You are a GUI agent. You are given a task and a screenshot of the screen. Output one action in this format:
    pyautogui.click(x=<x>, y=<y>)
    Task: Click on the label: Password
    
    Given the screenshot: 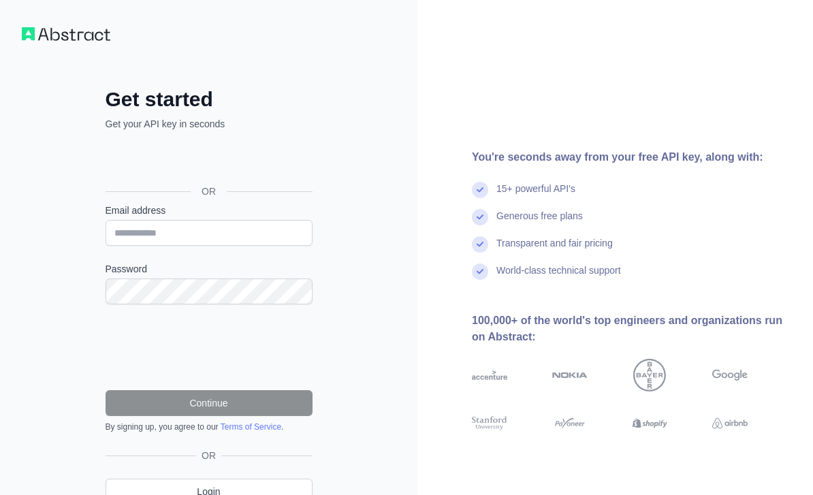 What is the action you would take?
    pyautogui.click(x=209, y=269)
    